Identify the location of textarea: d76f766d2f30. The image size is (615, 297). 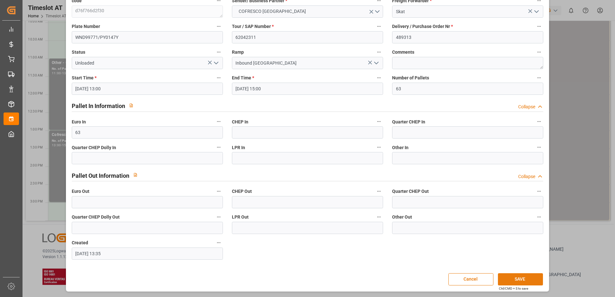
(147, 12).